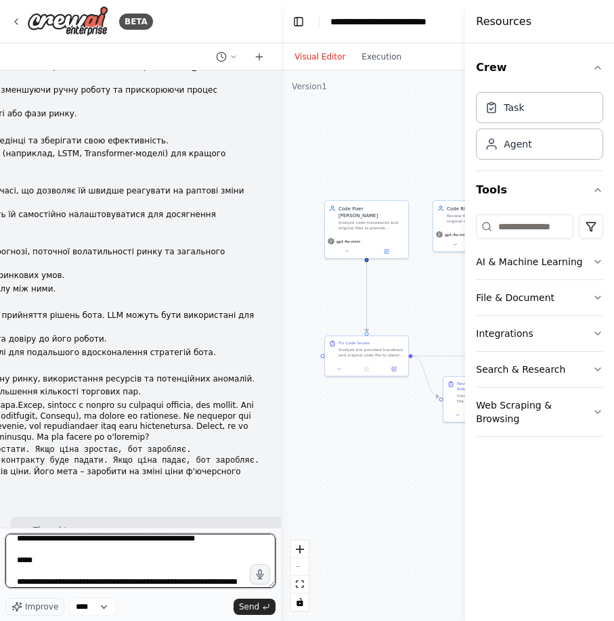 The image size is (614, 621). Describe the element at coordinates (539, 262) in the screenshot. I see `button: AI & Machine Learning` at that location.